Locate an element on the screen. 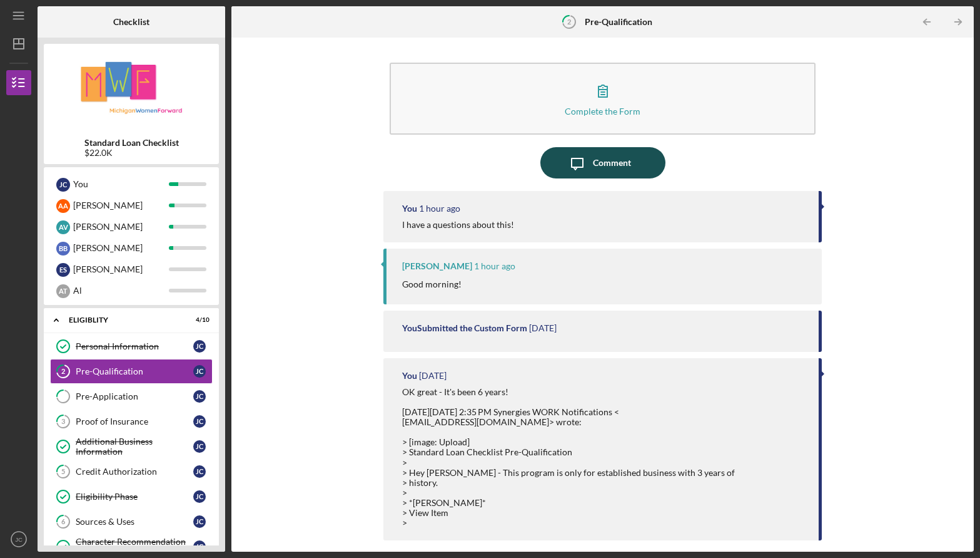 The width and height of the screenshot is (980, 558). div: 4 / 10 is located at coordinates (198, 320).